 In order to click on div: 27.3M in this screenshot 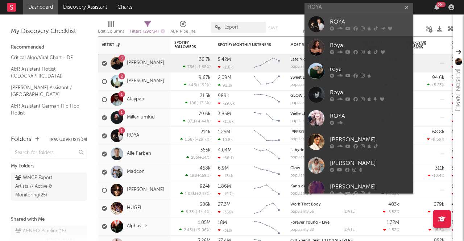, I will do `click(224, 204)`.